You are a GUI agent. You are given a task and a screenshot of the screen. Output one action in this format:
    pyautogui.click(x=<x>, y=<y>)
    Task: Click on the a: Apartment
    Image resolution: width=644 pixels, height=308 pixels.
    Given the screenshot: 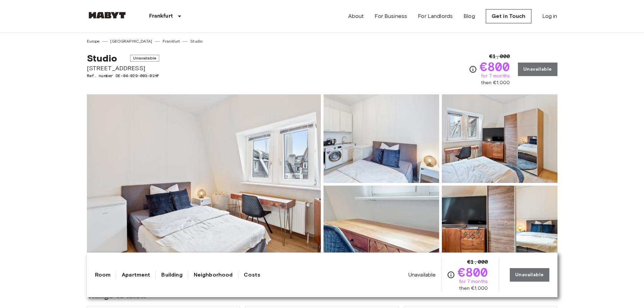 What is the action you would take?
    pyautogui.click(x=136, y=275)
    